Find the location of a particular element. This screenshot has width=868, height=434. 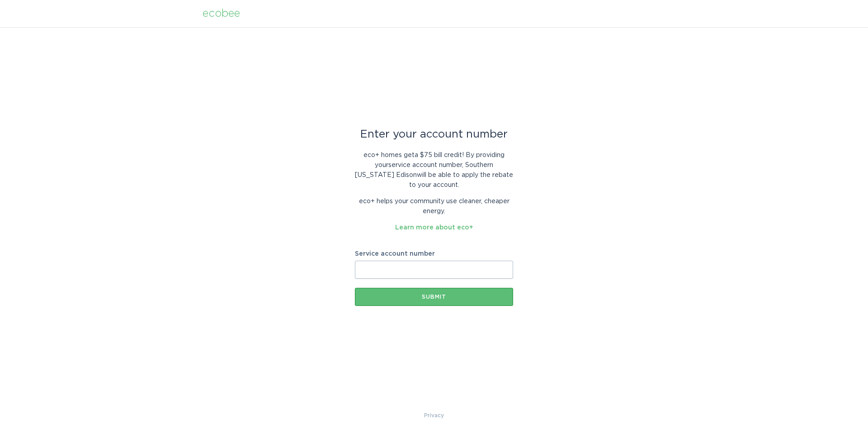

label: Service account number is located at coordinates (434, 254).